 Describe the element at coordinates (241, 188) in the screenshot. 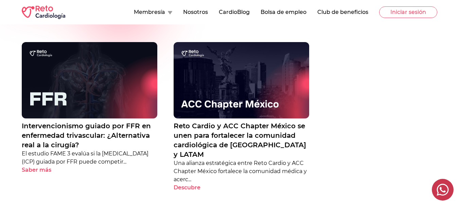

I see `a: Descubre` at that location.